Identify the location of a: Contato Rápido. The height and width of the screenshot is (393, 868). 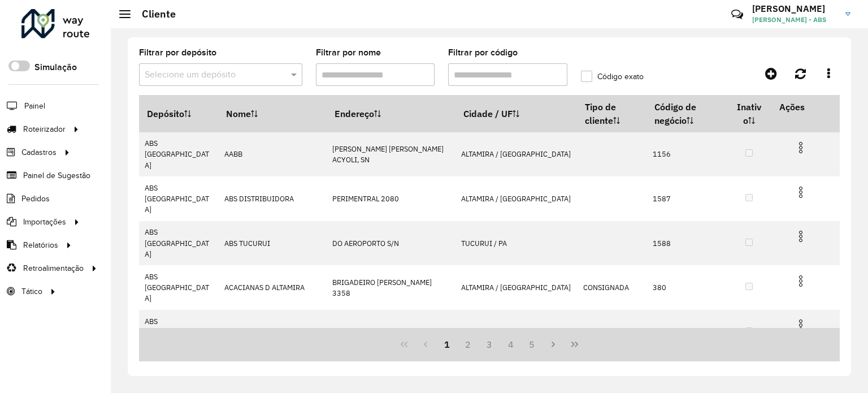
(737, 15).